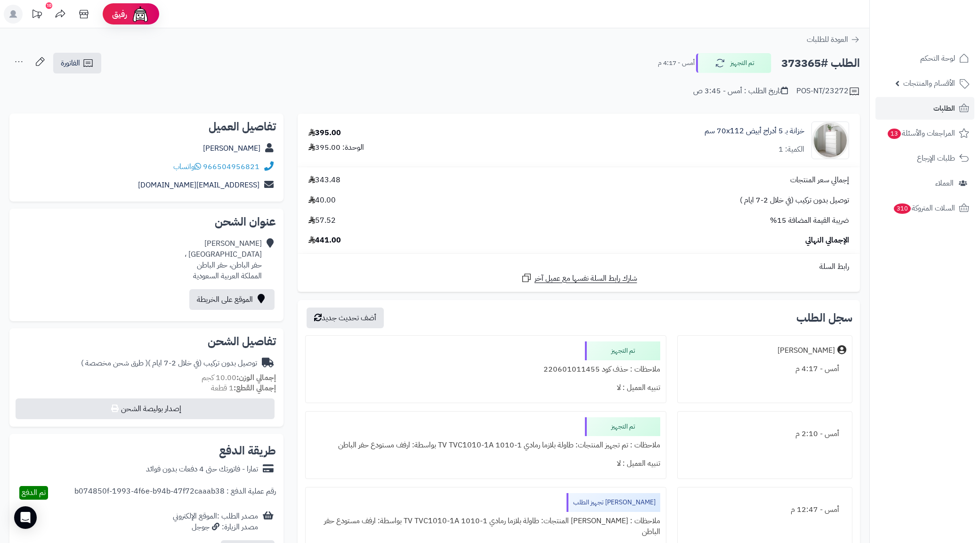  Describe the element at coordinates (902, 208) in the screenshot. I see `span: 310` at that location.